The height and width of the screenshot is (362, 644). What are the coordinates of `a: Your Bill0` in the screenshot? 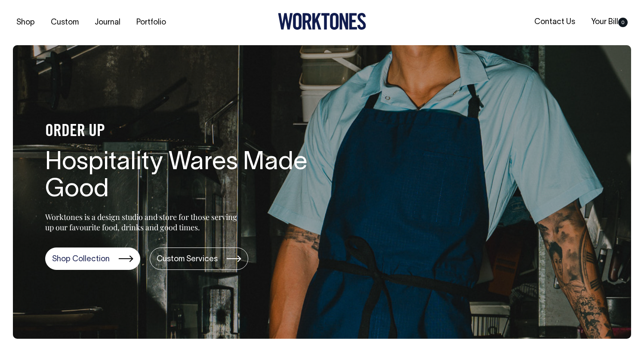 It's located at (610, 22).